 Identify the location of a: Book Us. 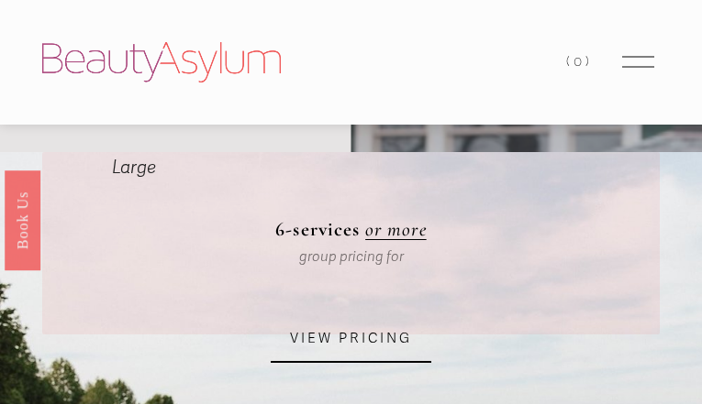
(22, 219).